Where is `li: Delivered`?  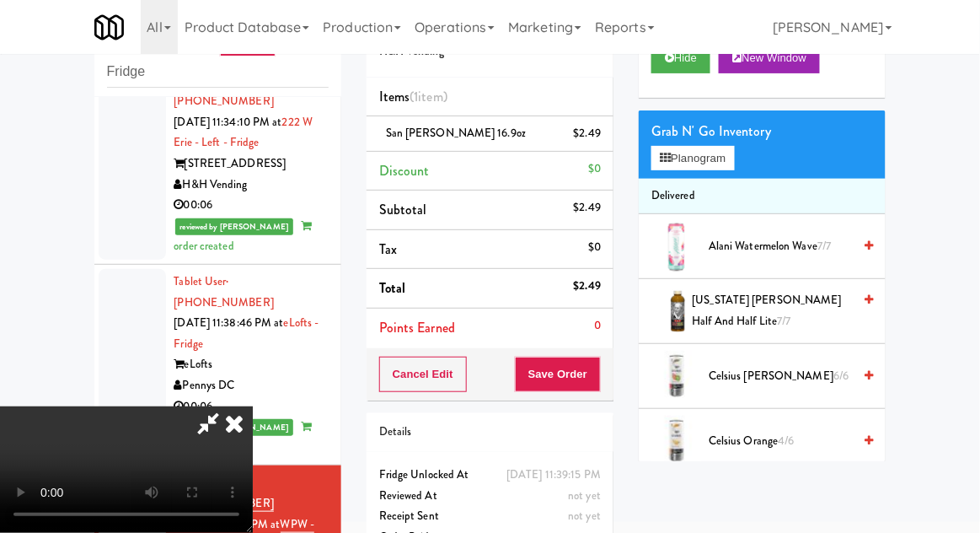
li: Delivered is located at coordinates (762, 196).